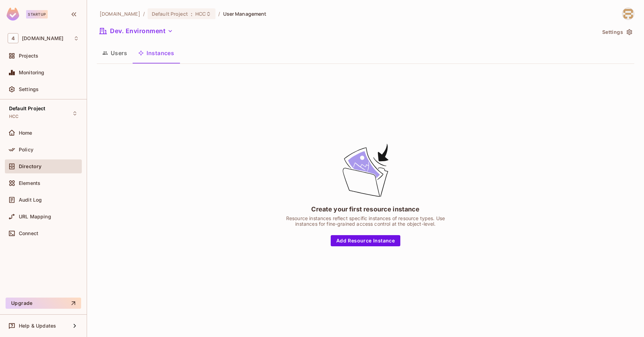 The image size is (644, 337). Describe the element at coordinates (628, 13) in the screenshot. I see `img: ali.sheikh@46labs.com` at that location.